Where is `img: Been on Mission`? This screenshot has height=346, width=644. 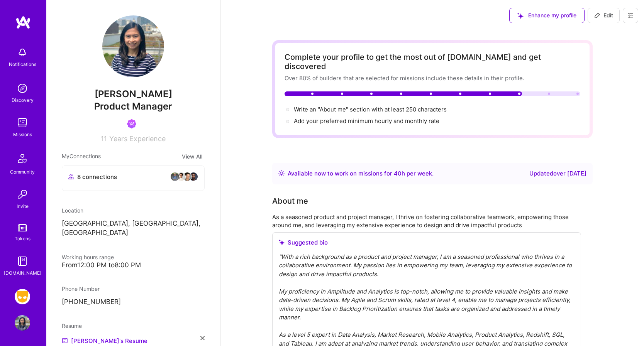 img: Been on Mission is located at coordinates (132, 124).